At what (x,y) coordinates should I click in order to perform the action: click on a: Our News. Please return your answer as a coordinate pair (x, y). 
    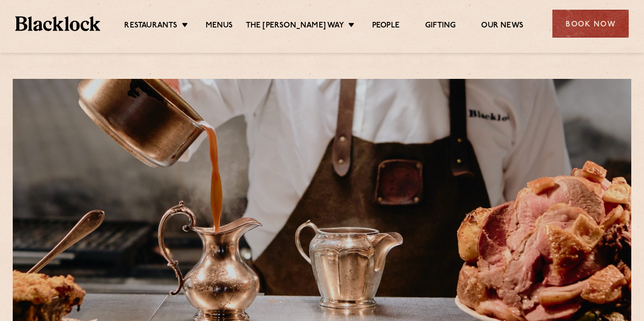
    Looking at the image, I should click on (502, 26).